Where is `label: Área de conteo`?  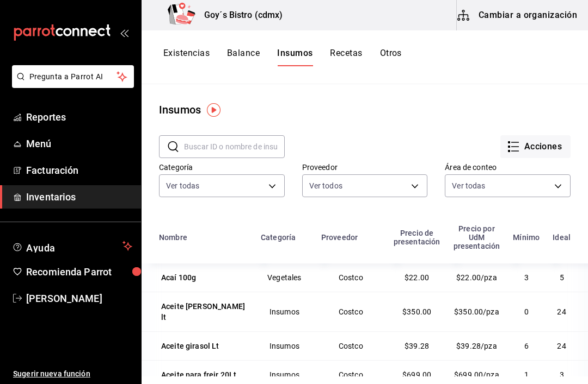 label: Área de conteo is located at coordinates (507, 168).